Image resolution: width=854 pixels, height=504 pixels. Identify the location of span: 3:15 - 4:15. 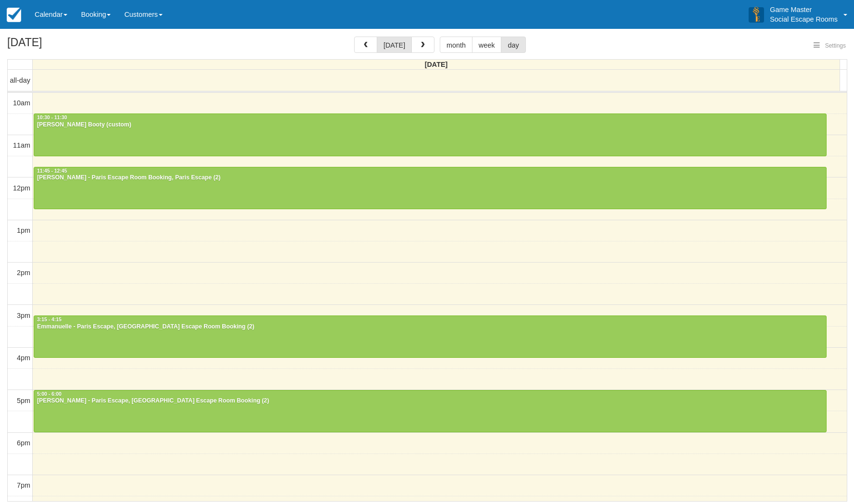
(49, 319).